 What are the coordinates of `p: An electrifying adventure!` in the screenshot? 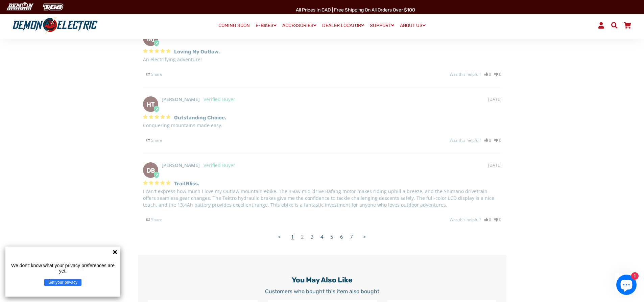 It's located at (322, 59).